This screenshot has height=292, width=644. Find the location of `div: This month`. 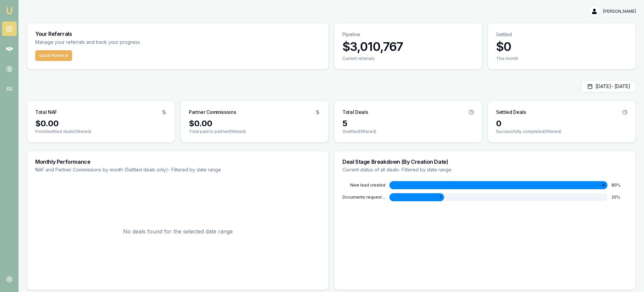

div: This month is located at coordinates (562, 59).